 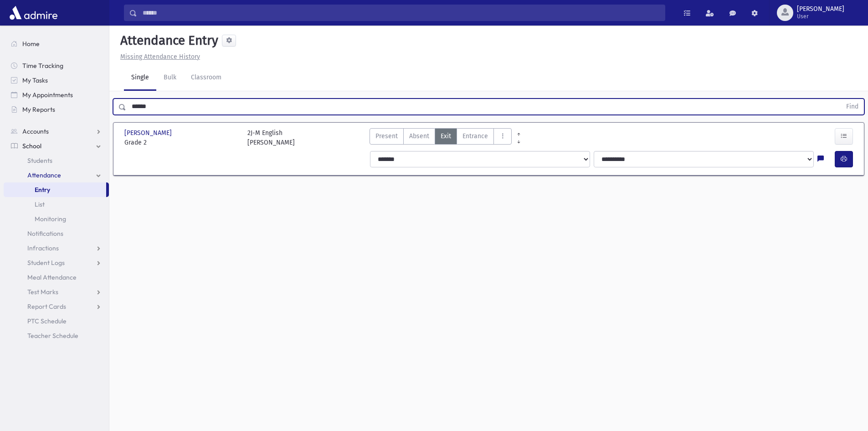 I want to click on u: Missing Attendance History, so click(x=160, y=57).